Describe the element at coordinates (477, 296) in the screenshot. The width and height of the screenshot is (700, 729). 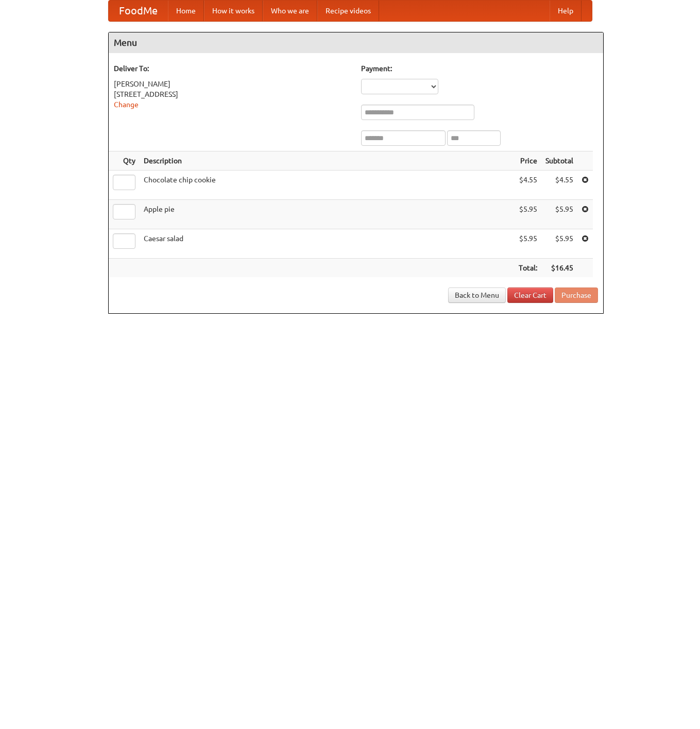
I see `a: Back to Menu` at that location.